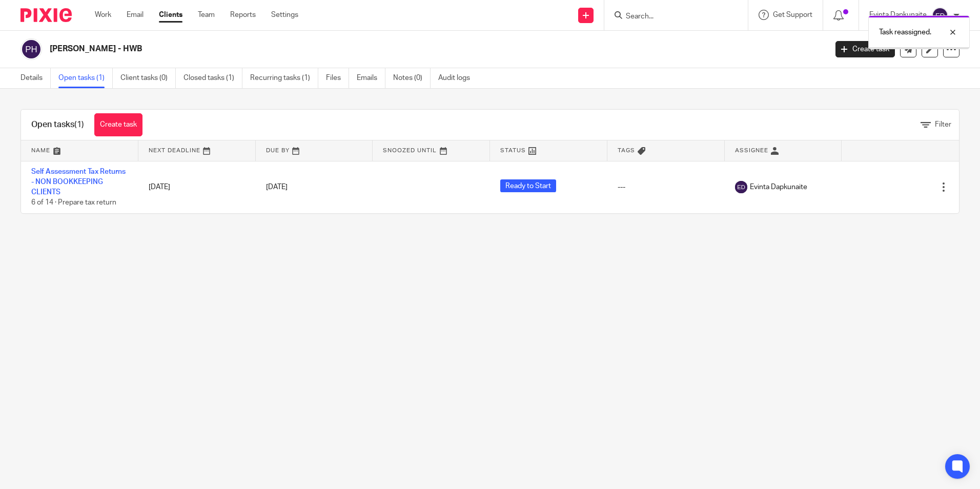  What do you see at coordinates (79, 124) in the screenshot?
I see `span: (1)` at bounding box center [79, 124].